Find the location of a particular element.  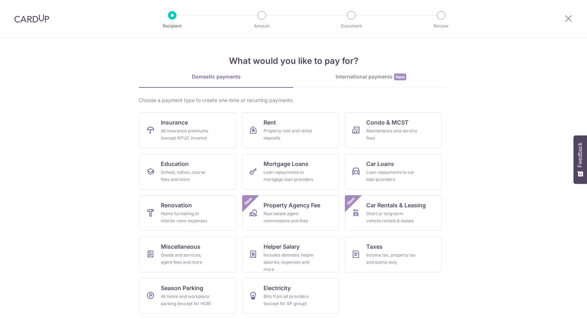

p: Document is located at coordinates (351, 26).